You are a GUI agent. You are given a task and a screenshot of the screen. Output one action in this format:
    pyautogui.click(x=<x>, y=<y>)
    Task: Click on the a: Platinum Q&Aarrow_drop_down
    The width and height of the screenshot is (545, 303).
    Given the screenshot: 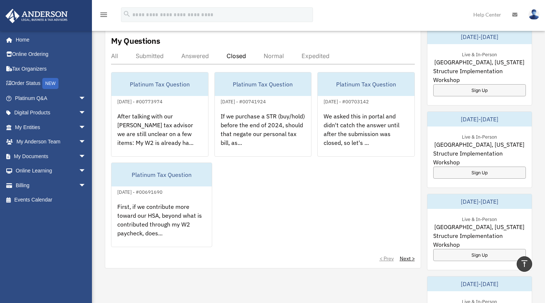 What is the action you would take?
    pyautogui.click(x=51, y=98)
    